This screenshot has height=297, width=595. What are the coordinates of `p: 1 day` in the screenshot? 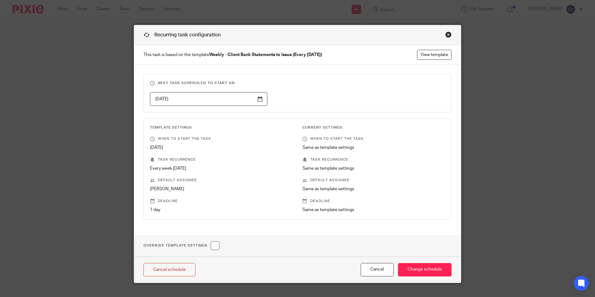 It's located at (221, 210).